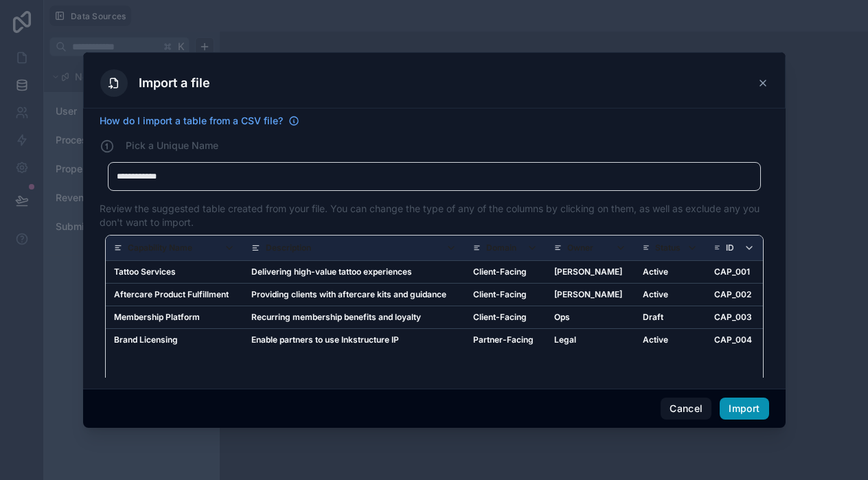 The width and height of the screenshot is (868, 480). I want to click on button: Cancel, so click(686, 408).